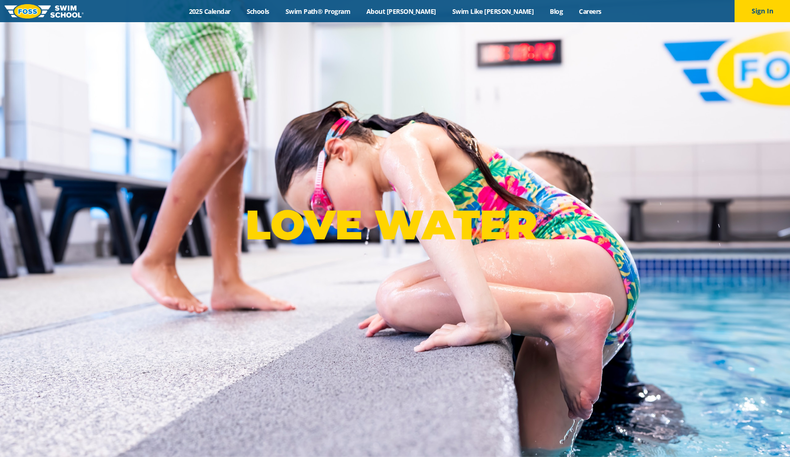  Describe the element at coordinates (590, 11) in the screenshot. I see `a: Careers` at that location.